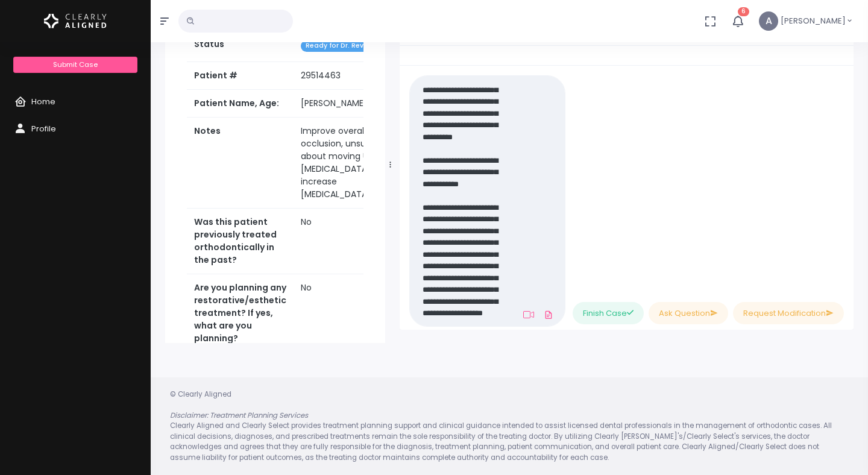 The image size is (868, 475). What do you see at coordinates (76, 21) in the screenshot?
I see `a: Logo Horizontal` at bounding box center [76, 21].